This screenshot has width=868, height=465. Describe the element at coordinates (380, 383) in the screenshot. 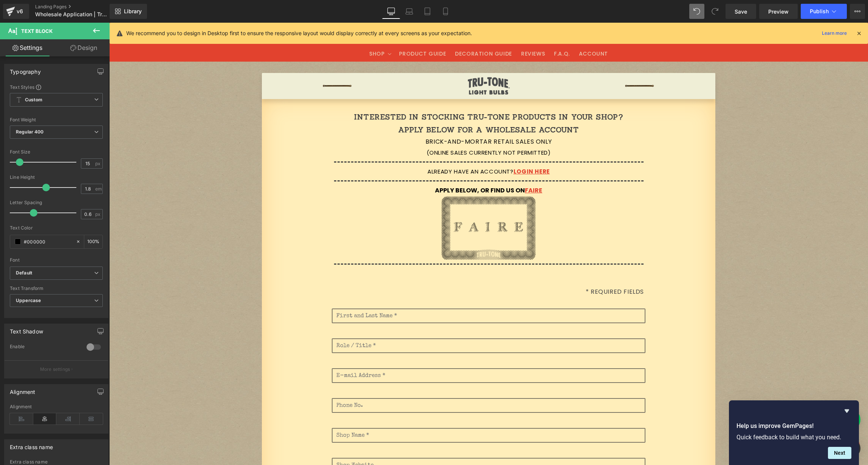

I see `input: Phone No.` at that location.